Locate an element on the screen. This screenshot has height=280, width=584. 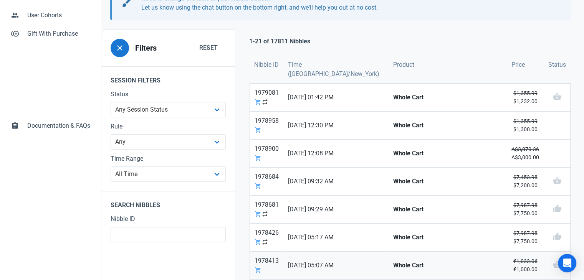
label: Time Range is located at coordinates (168, 159).